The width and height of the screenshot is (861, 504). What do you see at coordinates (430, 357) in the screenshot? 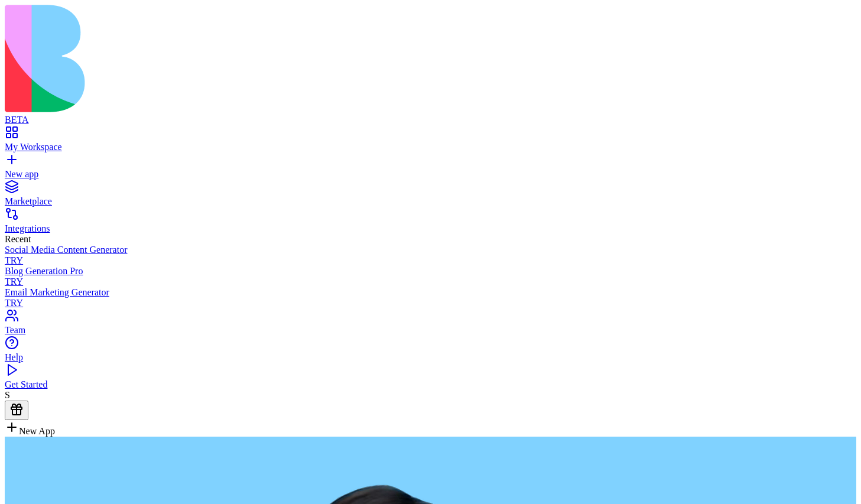
I see `div: Help` at bounding box center [430, 357].